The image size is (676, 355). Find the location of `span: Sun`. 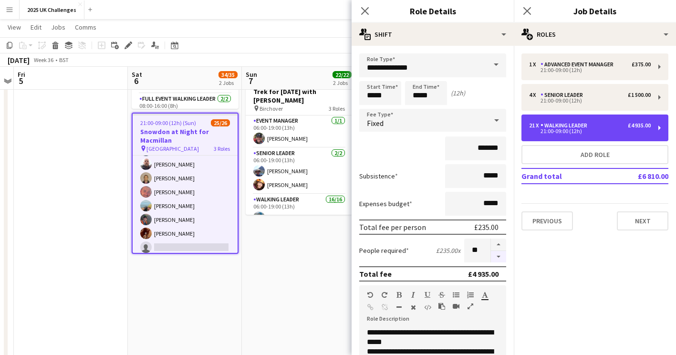

span: Sun is located at coordinates (252, 74).